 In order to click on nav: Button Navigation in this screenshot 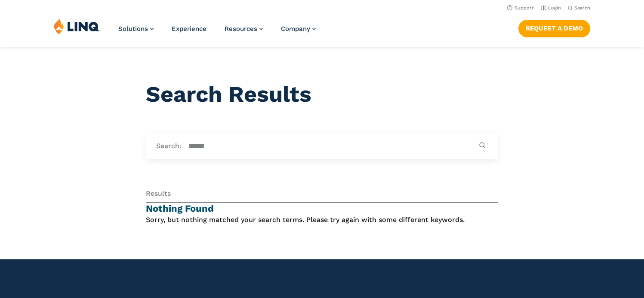, I will do `click(554, 27)`.